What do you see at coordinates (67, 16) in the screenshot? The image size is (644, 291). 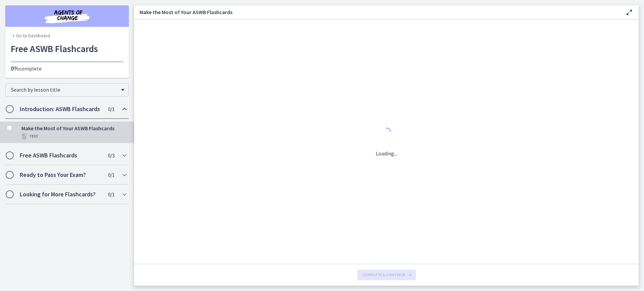 I see `img: Agents of Change` at bounding box center [67, 16].